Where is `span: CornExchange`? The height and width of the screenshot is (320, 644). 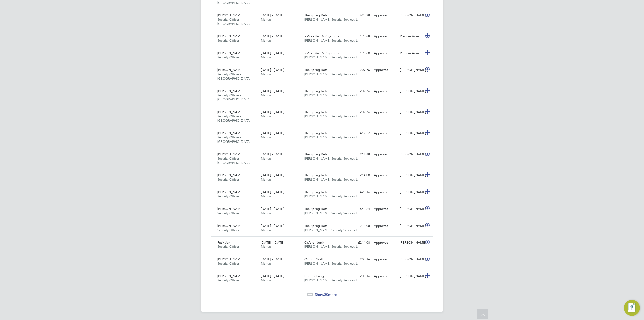
span: CornExchange is located at coordinates (315, 276).